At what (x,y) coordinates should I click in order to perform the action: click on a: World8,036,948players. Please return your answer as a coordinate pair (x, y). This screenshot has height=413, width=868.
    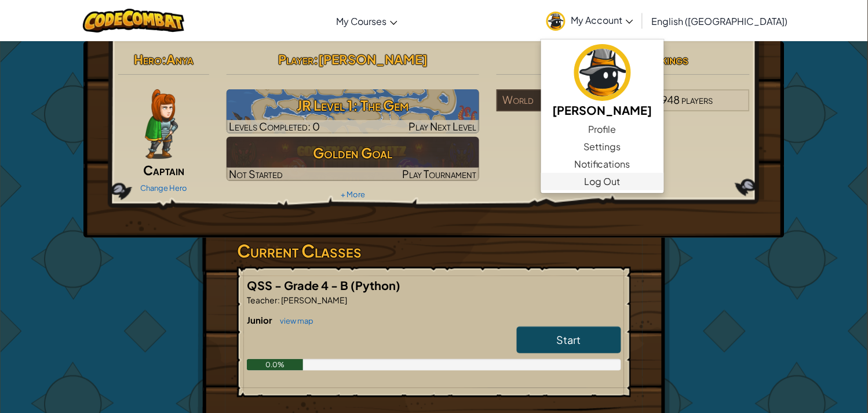
    Looking at the image, I should click on (623, 107).